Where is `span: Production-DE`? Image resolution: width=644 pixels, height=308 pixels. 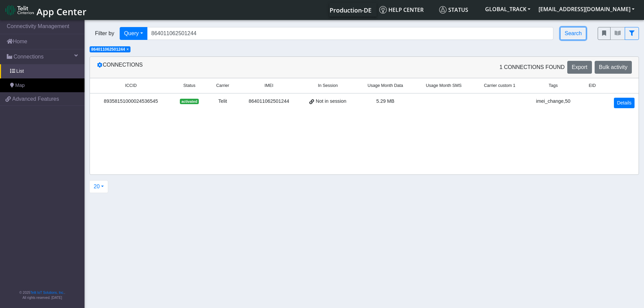
span: Production-DE is located at coordinates (351, 10).